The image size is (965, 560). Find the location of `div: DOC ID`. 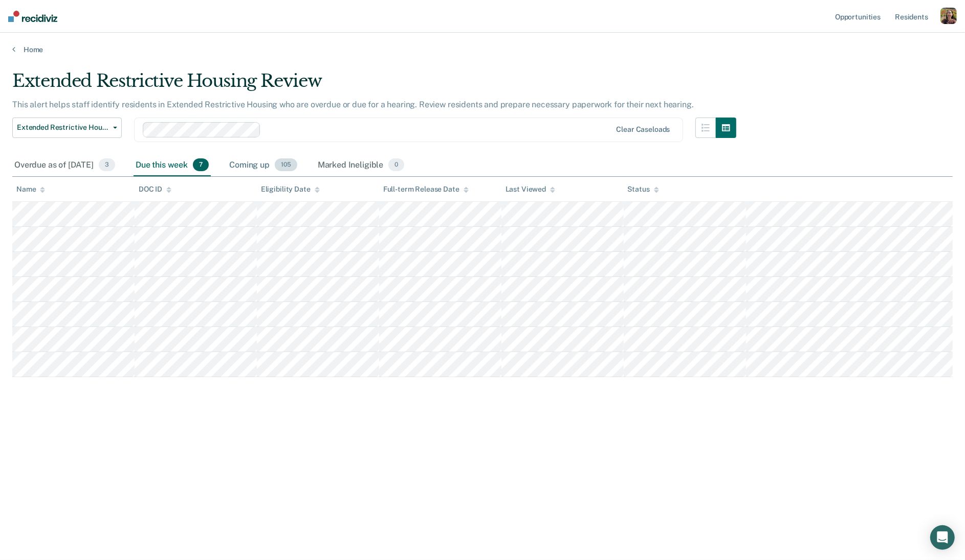

div: DOC ID is located at coordinates (155, 189).